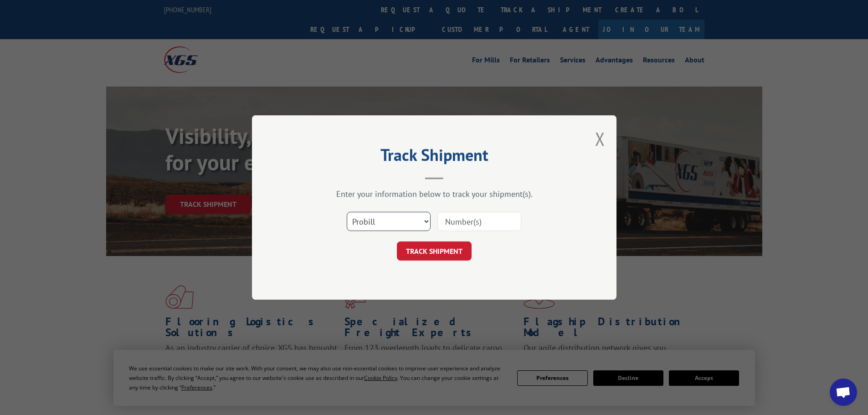 The height and width of the screenshot is (415, 868). What do you see at coordinates (479, 221) in the screenshot?
I see `input: Number(s)` at bounding box center [479, 221].